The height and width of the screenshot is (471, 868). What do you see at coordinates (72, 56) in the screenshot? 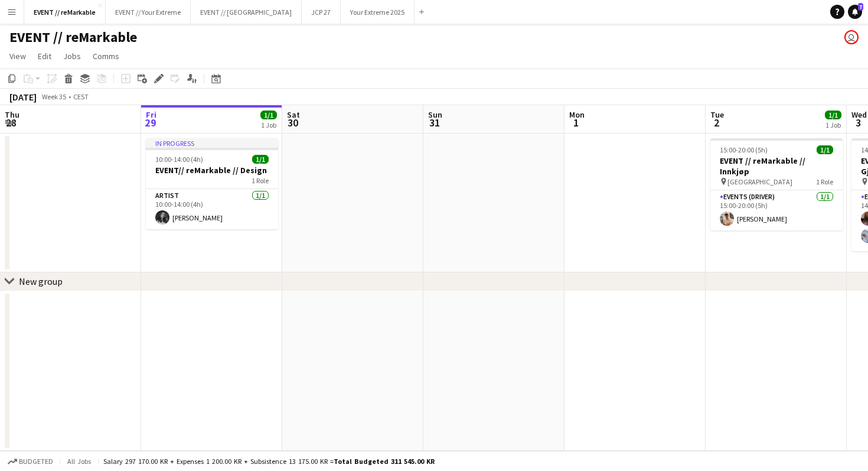
I see `span: Jobs` at bounding box center [72, 56].